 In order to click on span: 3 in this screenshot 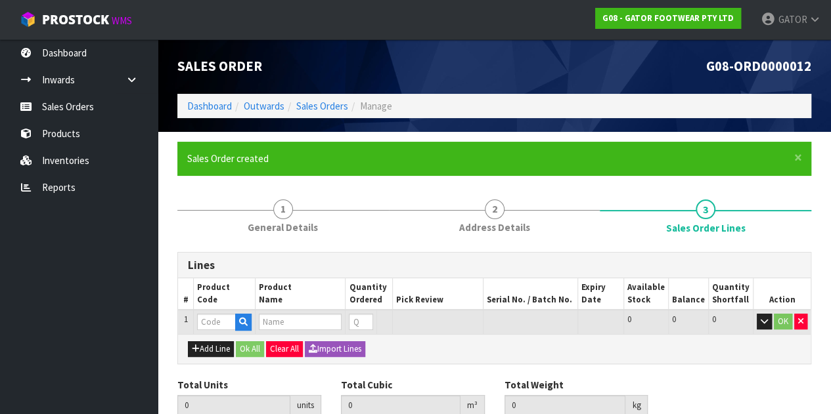, I will do `click(705, 209)`.